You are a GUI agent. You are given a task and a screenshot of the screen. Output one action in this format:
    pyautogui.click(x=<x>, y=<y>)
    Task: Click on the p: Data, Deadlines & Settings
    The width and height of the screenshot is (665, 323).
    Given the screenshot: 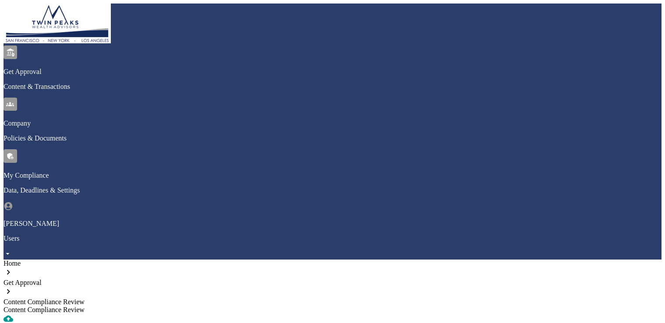 What is the action you would take?
    pyautogui.click(x=333, y=191)
    